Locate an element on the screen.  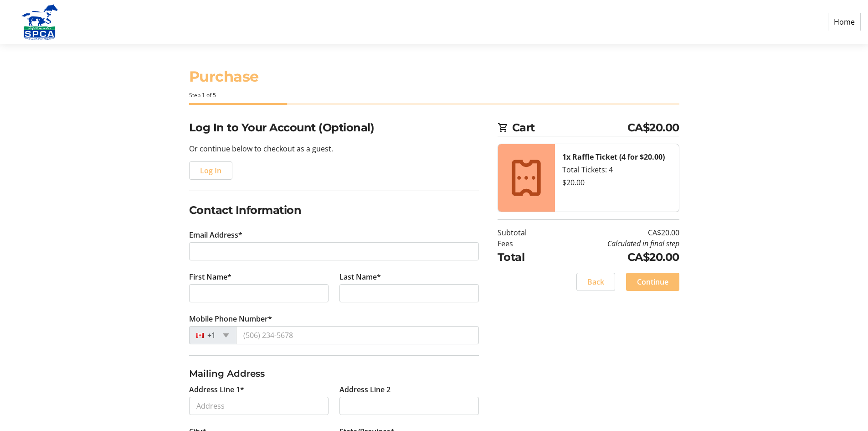
div: $20.00 is located at coordinates (617, 182).